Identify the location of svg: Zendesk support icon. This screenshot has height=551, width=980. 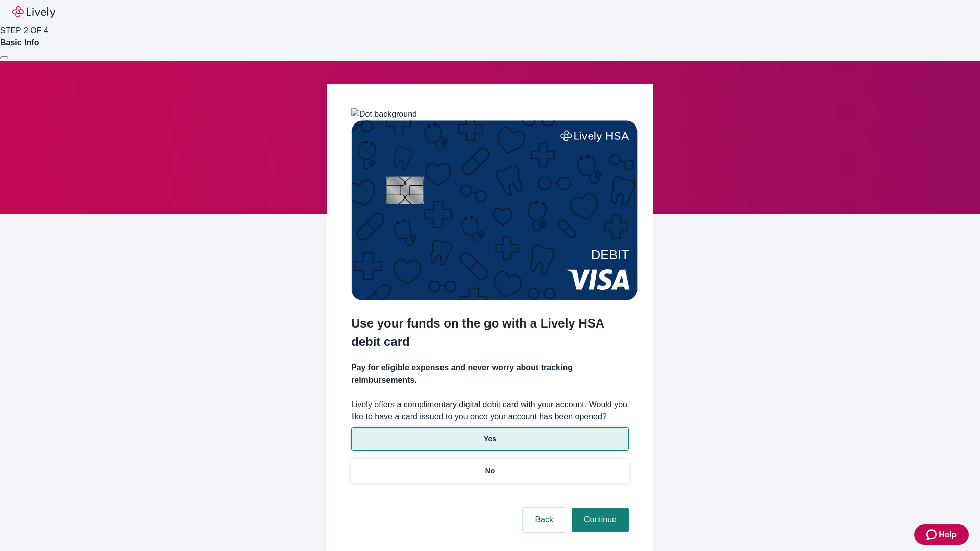
(933, 535).